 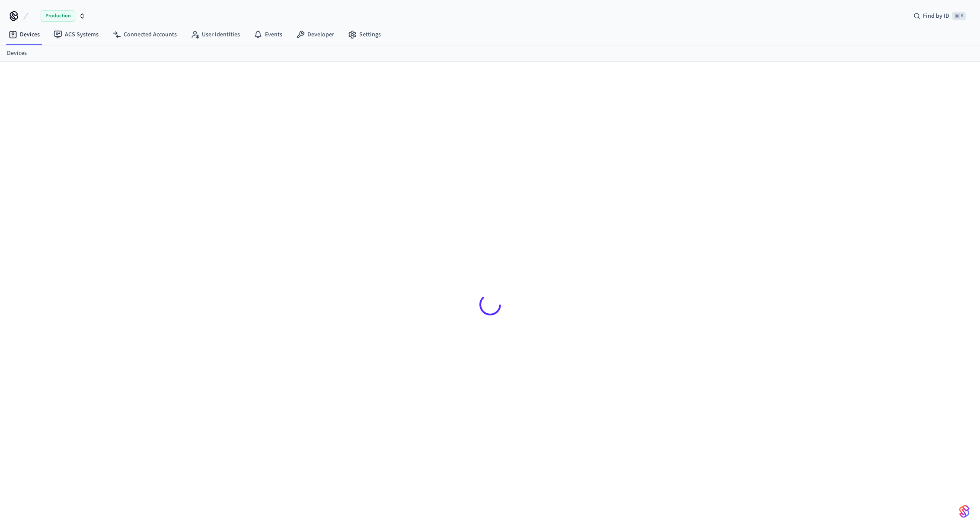 What do you see at coordinates (315, 34) in the screenshot?
I see `a: Developer` at bounding box center [315, 34].